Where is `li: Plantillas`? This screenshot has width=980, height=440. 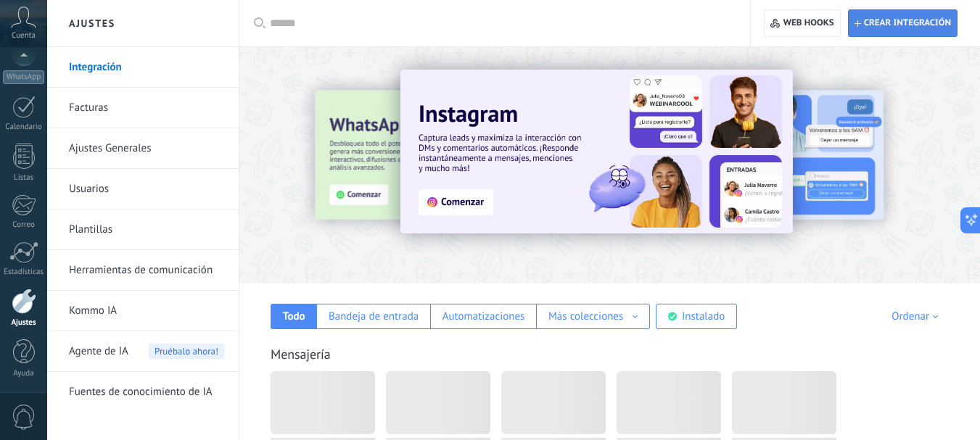 li: Plantillas is located at coordinates (143, 230).